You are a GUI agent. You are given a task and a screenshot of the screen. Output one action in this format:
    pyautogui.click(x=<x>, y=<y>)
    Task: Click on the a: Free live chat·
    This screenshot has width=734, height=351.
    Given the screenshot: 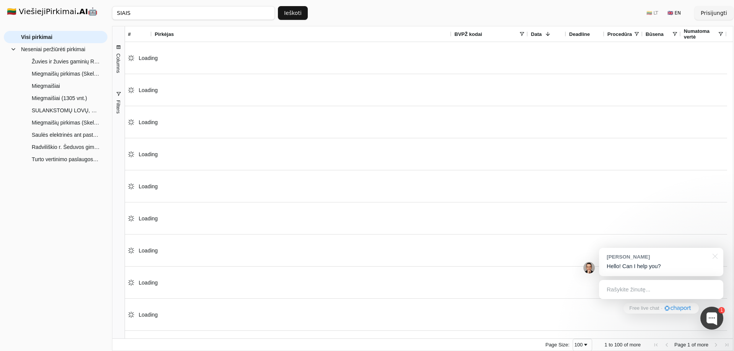 What is the action you would take?
    pyautogui.click(x=661, y=308)
    